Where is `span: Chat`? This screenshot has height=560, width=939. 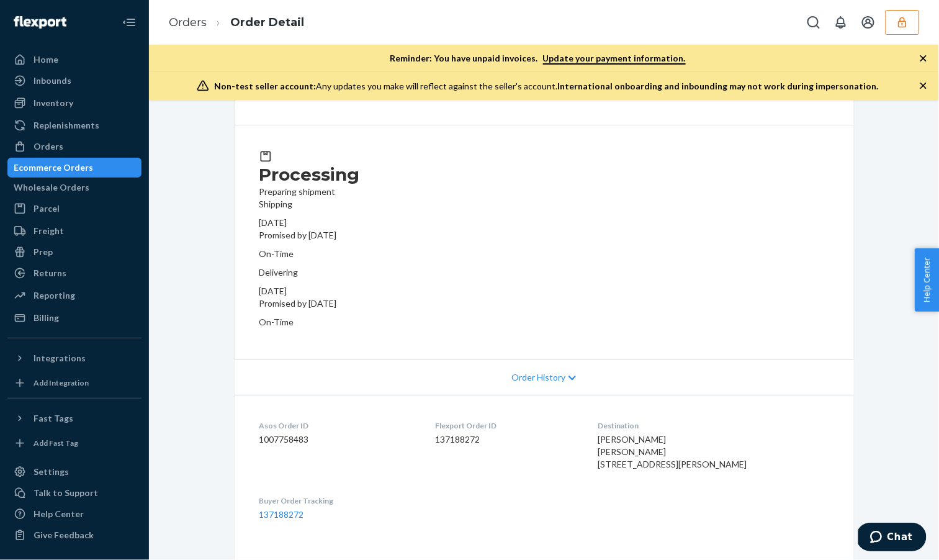 span: Chat is located at coordinates (41, 14).